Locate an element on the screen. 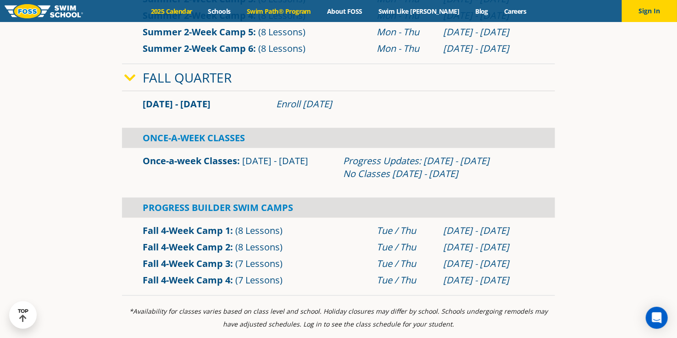 The height and width of the screenshot is (338, 677). a: Fall 4-Week Camp 2 is located at coordinates (186, 247).